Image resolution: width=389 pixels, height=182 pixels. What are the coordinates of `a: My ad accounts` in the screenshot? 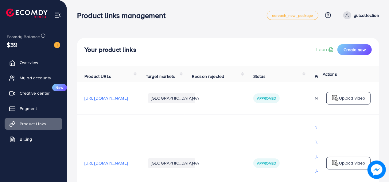 It's located at (33, 78).